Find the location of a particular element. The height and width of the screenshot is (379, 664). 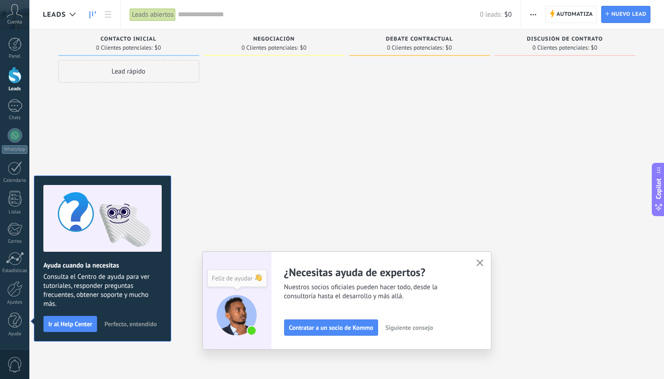

div: Discusión de contrato is located at coordinates (565, 40).